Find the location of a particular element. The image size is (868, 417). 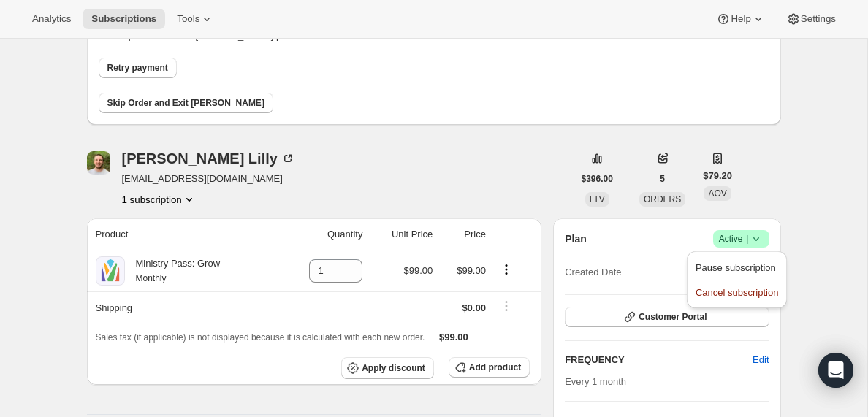

span: Settings is located at coordinates (818, 19).